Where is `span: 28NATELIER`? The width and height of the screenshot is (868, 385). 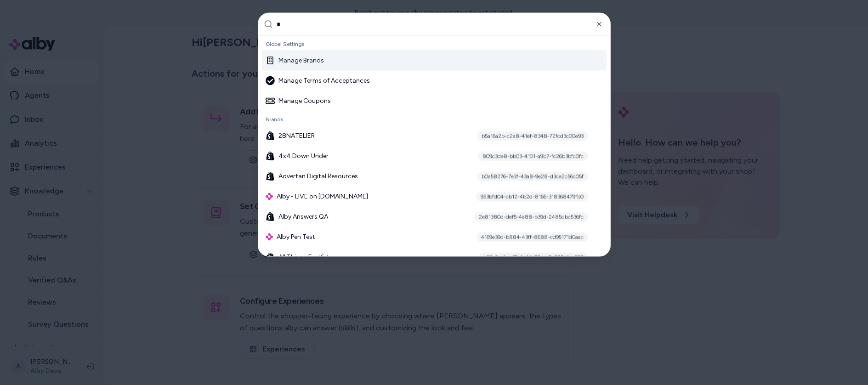
span: 28NATELIER is located at coordinates (297, 136).